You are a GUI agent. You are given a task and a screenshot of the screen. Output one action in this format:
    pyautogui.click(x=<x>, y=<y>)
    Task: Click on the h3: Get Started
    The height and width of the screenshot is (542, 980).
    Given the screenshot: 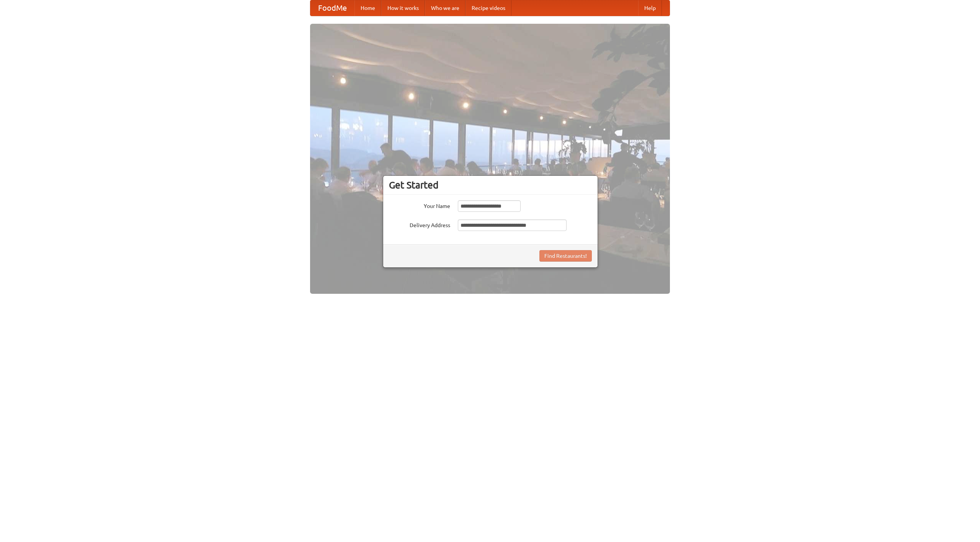 What is the action you would take?
    pyautogui.click(x=490, y=185)
    